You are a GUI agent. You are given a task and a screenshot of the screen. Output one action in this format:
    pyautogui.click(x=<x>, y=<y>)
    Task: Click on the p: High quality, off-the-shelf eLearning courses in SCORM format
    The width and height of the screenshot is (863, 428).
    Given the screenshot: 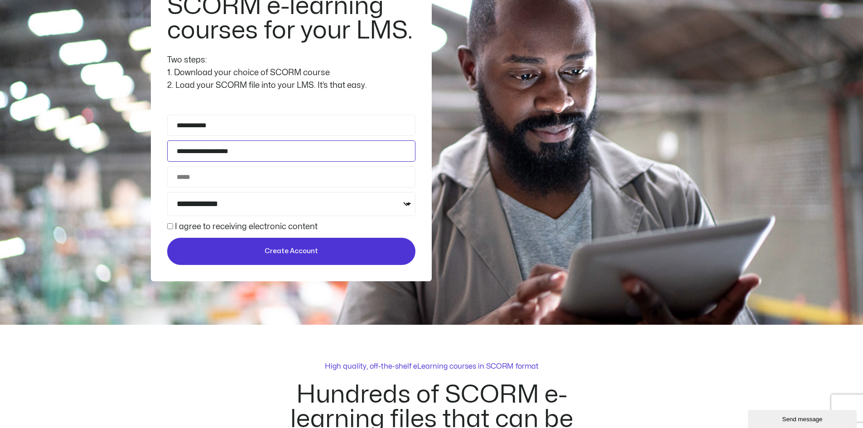 What is the action you would take?
    pyautogui.click(x=432, y=367)
    